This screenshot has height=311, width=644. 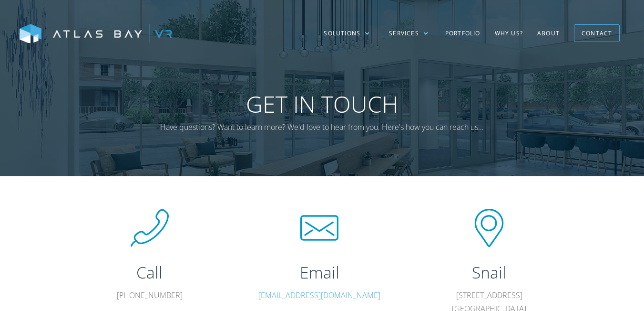 I want to click on img: Atlas Bay VR Logo, so click(x=96, y=34).